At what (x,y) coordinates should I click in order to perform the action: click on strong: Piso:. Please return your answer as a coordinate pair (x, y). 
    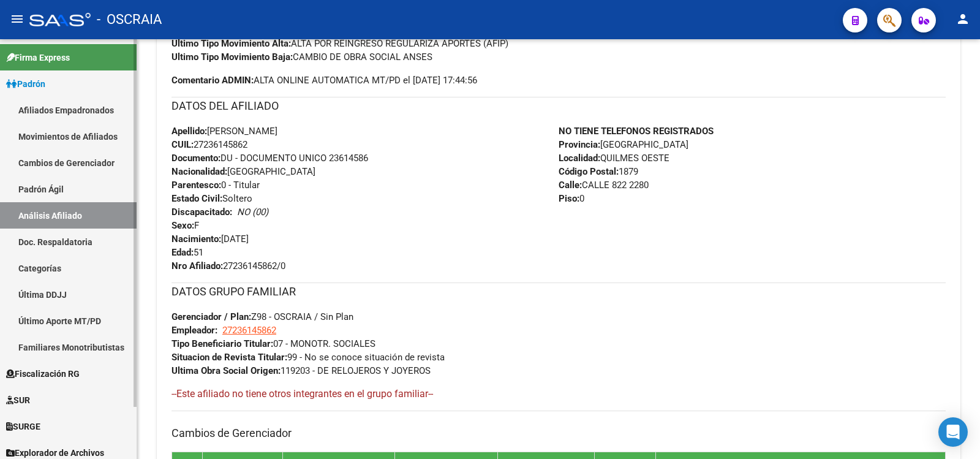
    Looking at the image, I should click on (569, 199).